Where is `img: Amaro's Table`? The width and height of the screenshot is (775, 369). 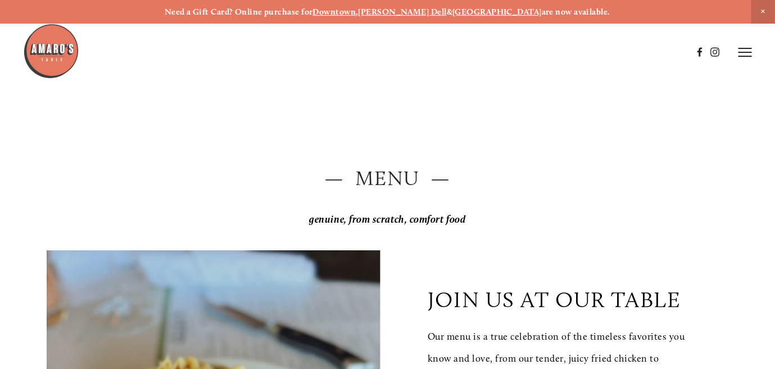 img: Amaro's Table is located at coordinates (51, 51).